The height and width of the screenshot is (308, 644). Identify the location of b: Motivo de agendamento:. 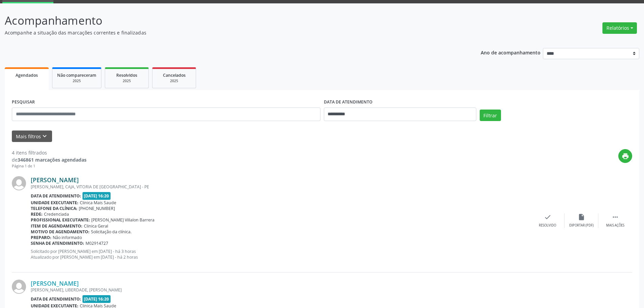
(60, 232).